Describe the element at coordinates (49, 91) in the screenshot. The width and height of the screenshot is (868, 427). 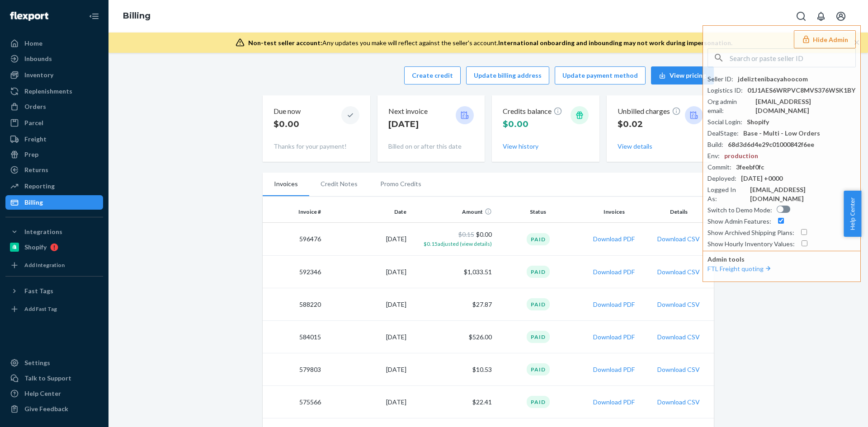
I see `div: Replenishments` at that location.